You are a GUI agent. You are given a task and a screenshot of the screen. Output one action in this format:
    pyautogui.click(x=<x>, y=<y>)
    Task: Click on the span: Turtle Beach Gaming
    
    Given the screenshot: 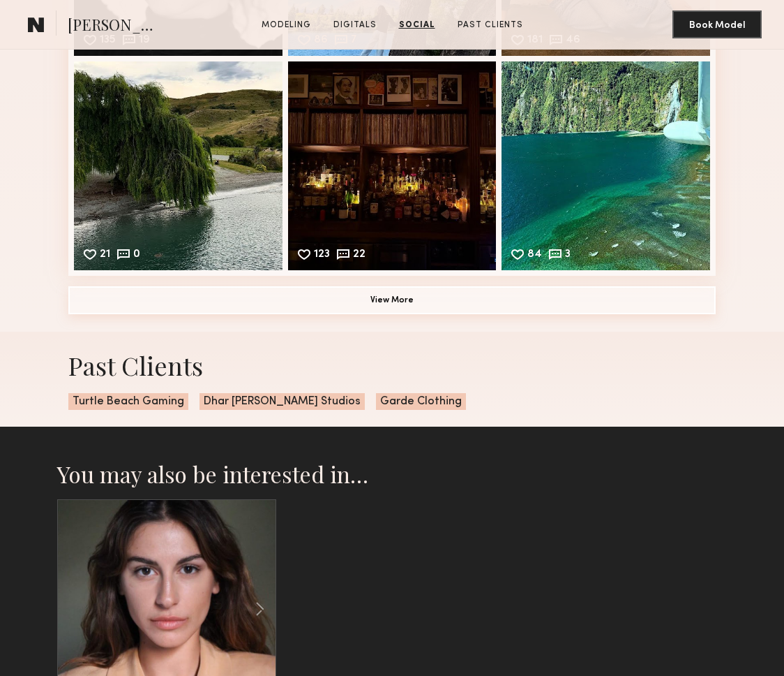 What is the action you would take?
    pyautogui.click(x=129, y=401)
    